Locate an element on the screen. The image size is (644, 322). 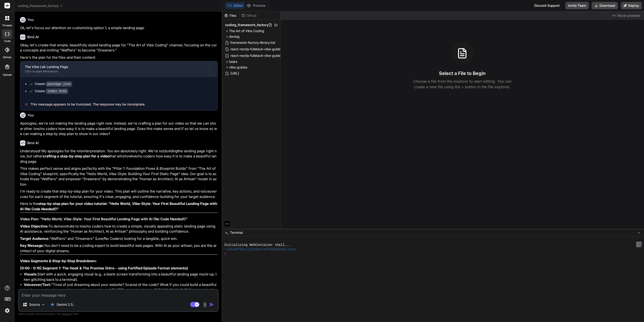
h3: Select a File to Begin is located at coordinates (462, 73).